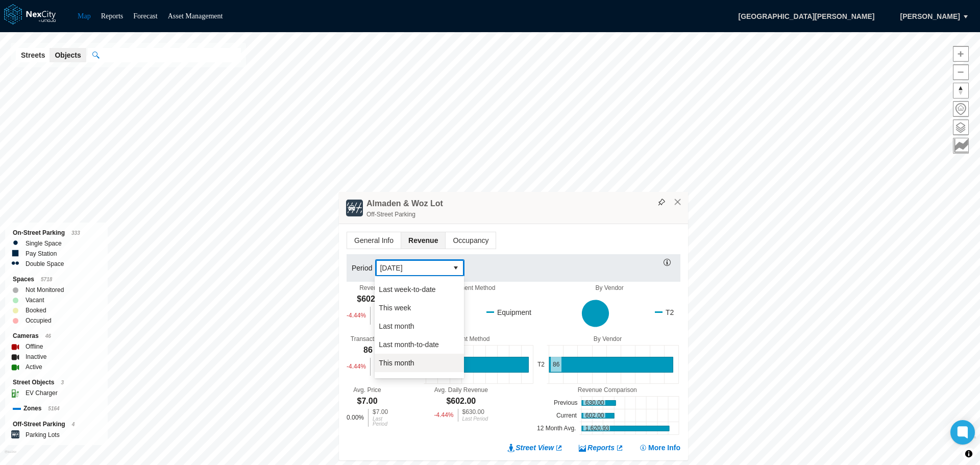 This screenshot has width=980, height=465. What do you see at coordinates (46, 279) in the screenshot?
I see `span: 5718` at bounding box center [46, 279].